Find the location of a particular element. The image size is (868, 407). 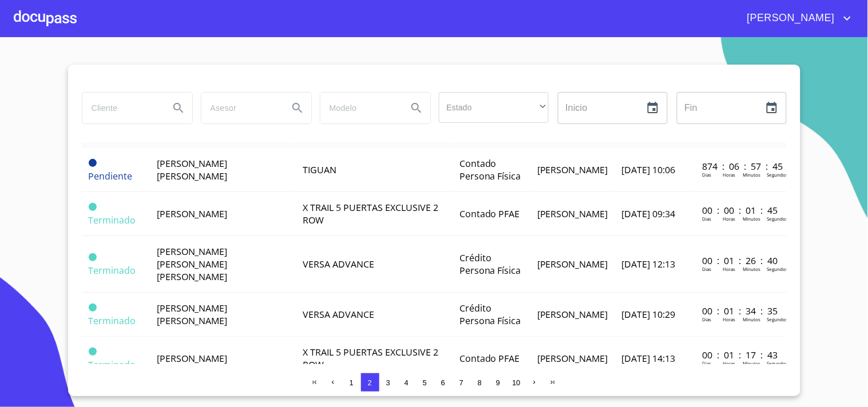

button: 7 is located at coordinates (462, 383).